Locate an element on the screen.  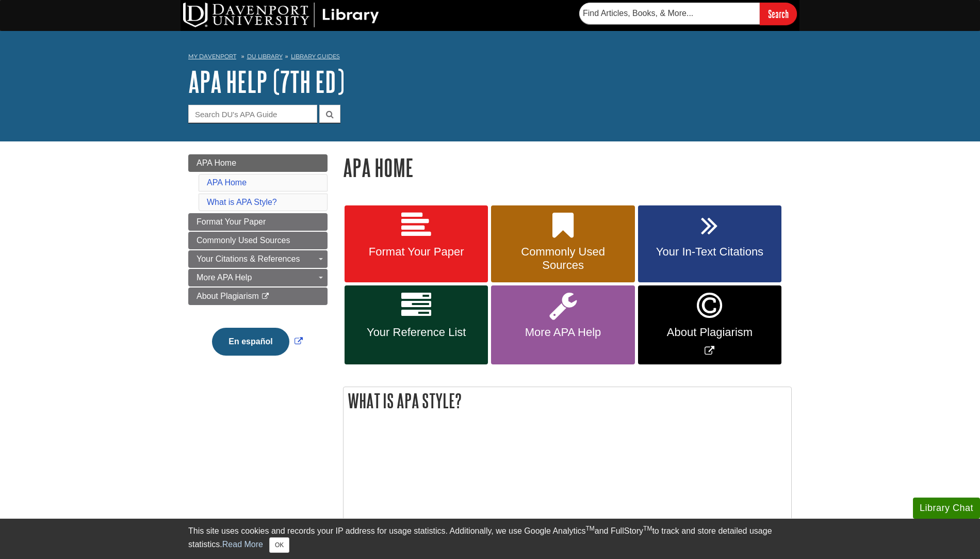
div: This site uses cookies and records your IP address for usage statistics. Additionally, we use Goo... is located at coordinates (490, 539).